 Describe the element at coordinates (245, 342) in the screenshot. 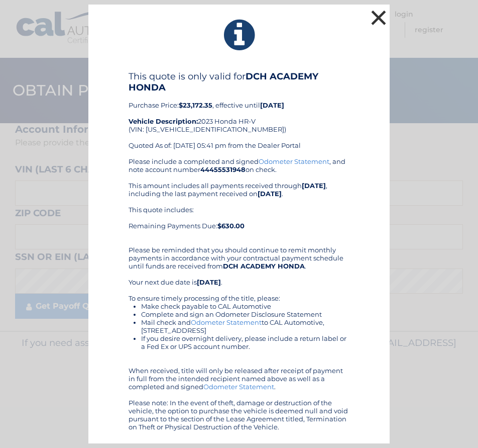

I see `li: If you desire overnight delivery, please include a return label or a Fed Ex or UPS account number.` at that location.